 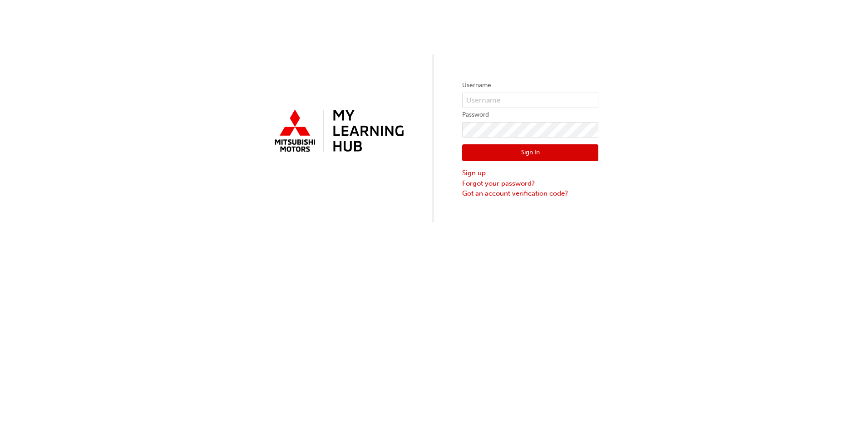 I want to click on a: Forgot your password?, so click(x=530, y=183).